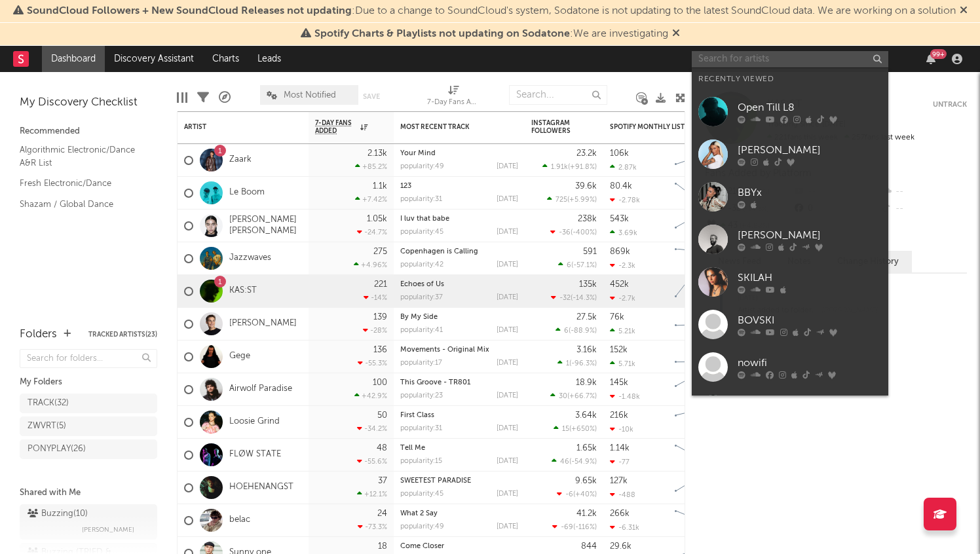  I want to click on div: 869k, so click(620, 251).